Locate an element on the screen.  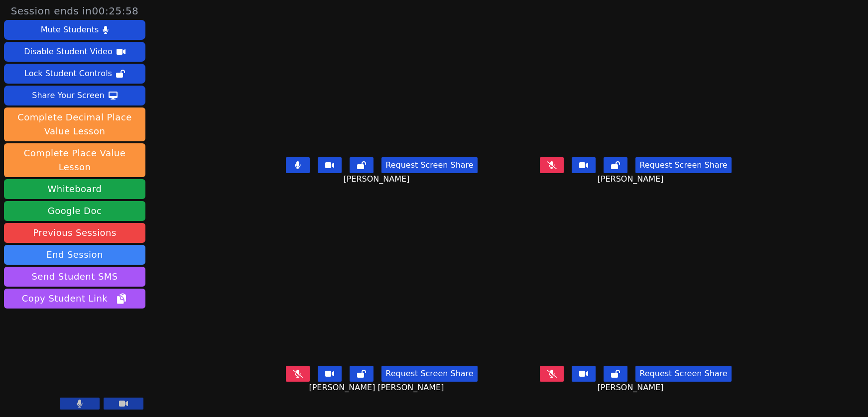
a: Previous Sessions is located at coordinates (75, 233).